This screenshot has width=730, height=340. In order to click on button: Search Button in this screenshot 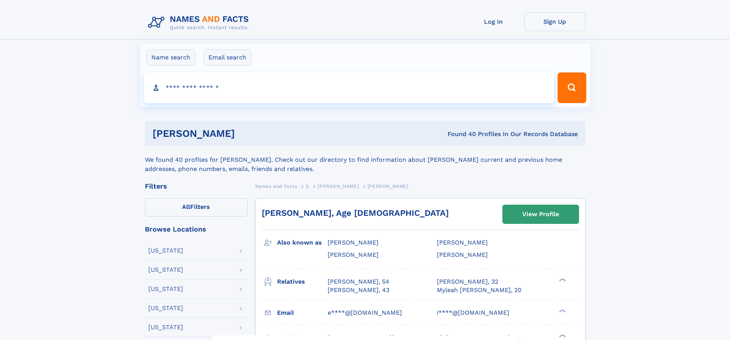, I will do `click(572, 88)`.